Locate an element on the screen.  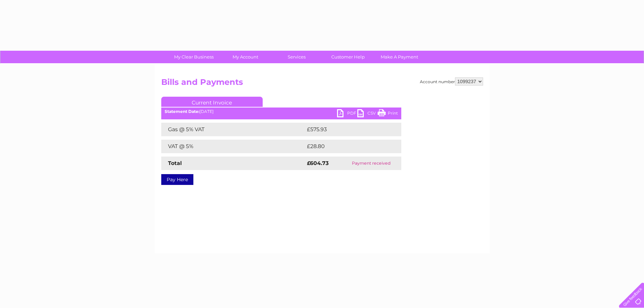
b: Statement Date: is located at coordinates (182, 111).